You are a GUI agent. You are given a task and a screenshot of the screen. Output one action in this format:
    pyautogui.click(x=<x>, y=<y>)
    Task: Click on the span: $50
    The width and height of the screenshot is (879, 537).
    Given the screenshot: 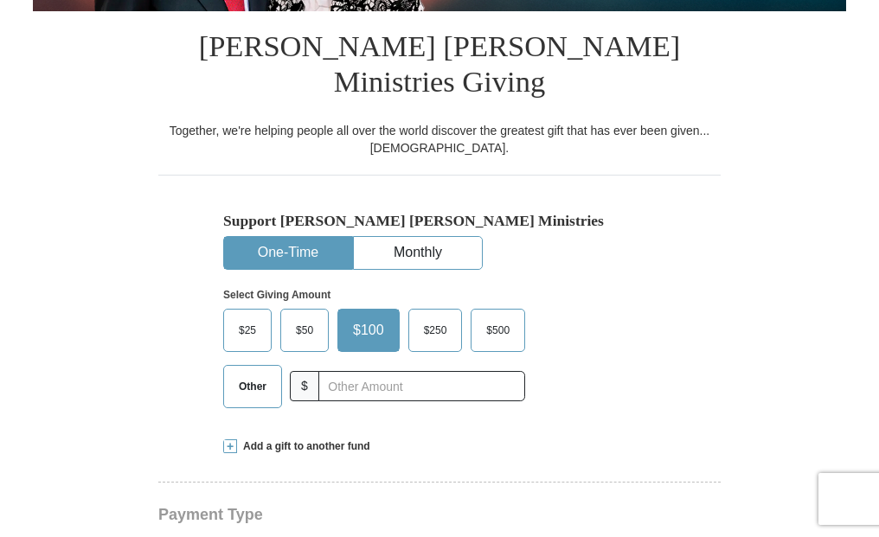 What is the action you would take?
    pyautogui.click(x=304, y=330)
    